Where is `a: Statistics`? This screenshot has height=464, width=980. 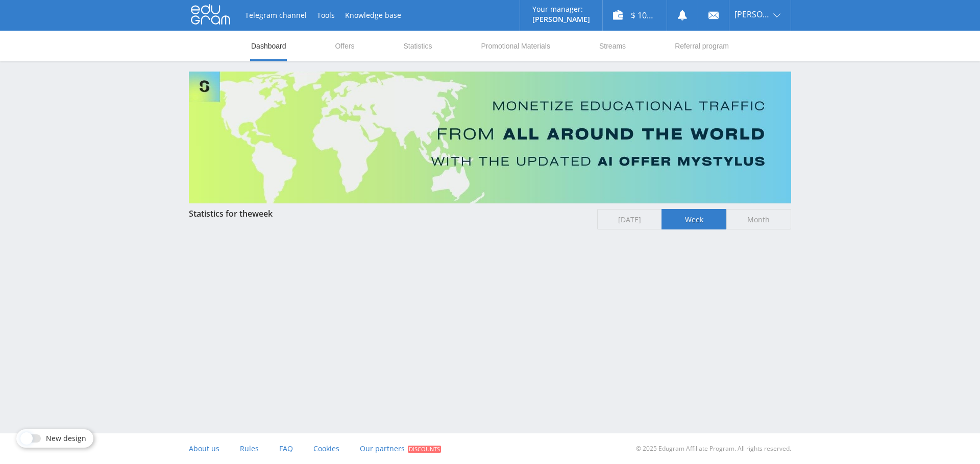 a: Statistics is located at coordinates (417, 46).